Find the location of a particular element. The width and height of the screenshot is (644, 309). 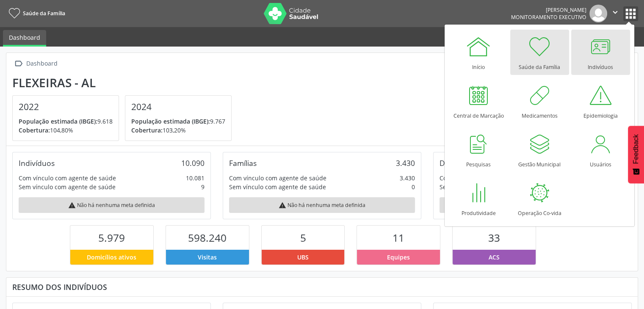

a: Operação Co-vida is located at coordinates (539, 198).